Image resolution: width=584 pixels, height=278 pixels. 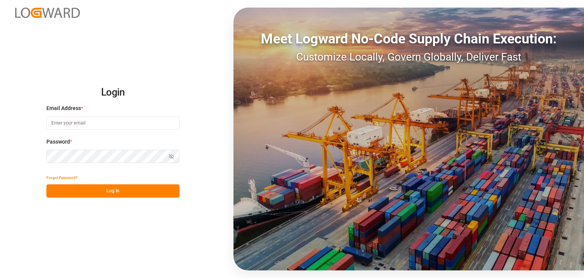 I want to click on div: Customize Locally, Govern Globally, Deliver Fast, so click(x=409, y=57).